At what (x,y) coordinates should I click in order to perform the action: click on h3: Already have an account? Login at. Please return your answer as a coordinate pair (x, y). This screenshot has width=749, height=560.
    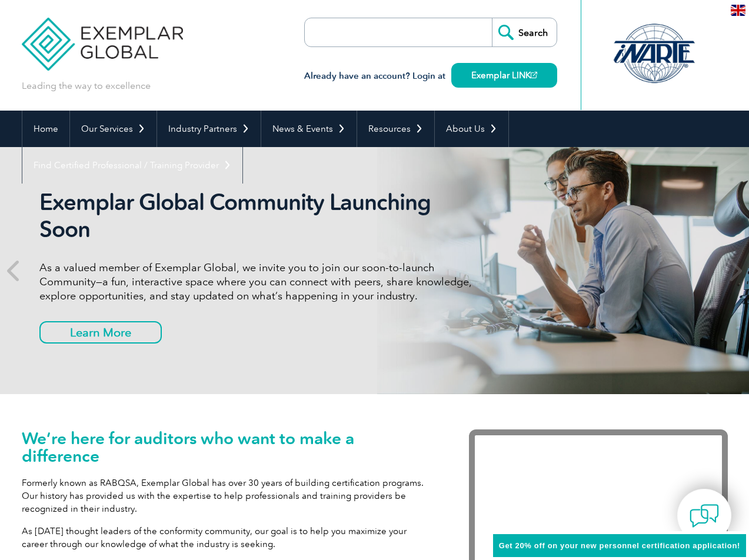
    Looking at the image, I should click on (431, 76).